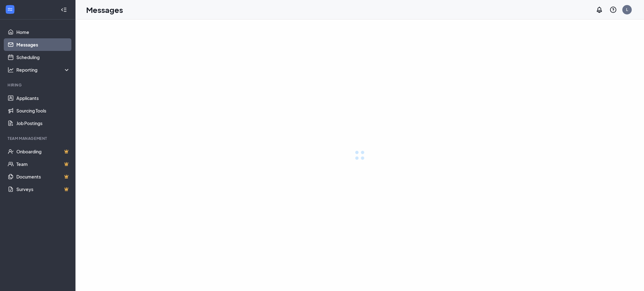 The width and height of the screenshot is (644, 291). I want to click on a: DocumentsCrown, so click(43, 177).